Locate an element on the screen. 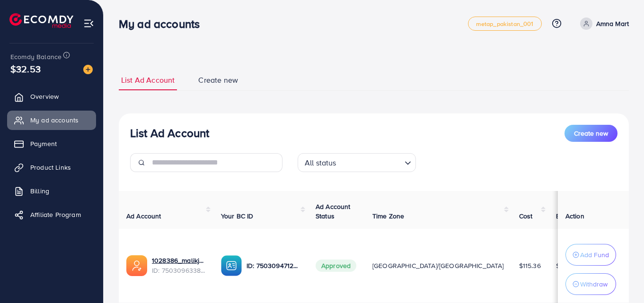 This screenshot has height=303, width=644. span: ID: 7503096338784256008 is located at coordinates (179, 271).